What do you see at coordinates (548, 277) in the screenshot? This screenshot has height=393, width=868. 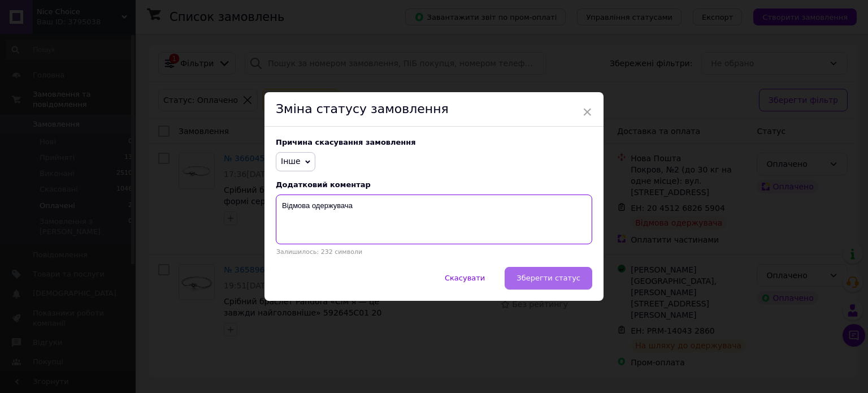 I see `span: Зберегти статус` at bounding box center [548, 277].